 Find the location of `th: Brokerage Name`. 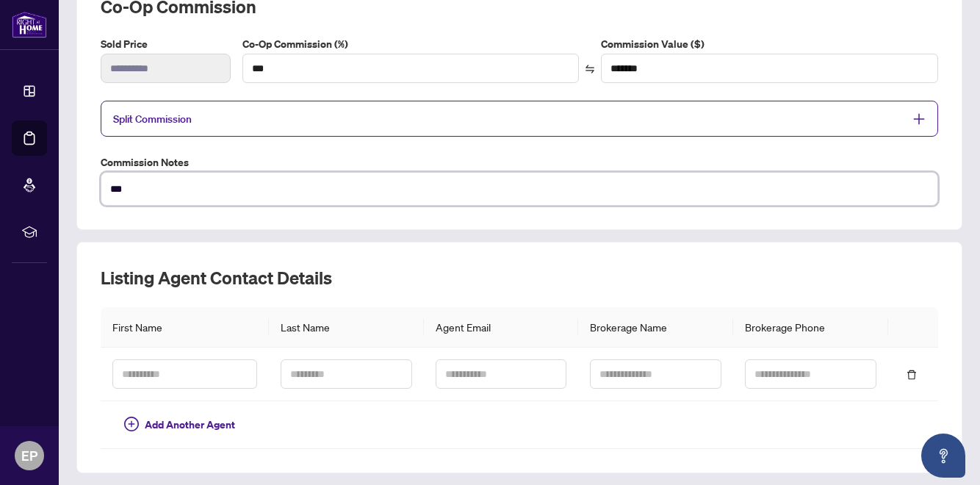

th: Brokerage Name is located at coordinates (655, 327).